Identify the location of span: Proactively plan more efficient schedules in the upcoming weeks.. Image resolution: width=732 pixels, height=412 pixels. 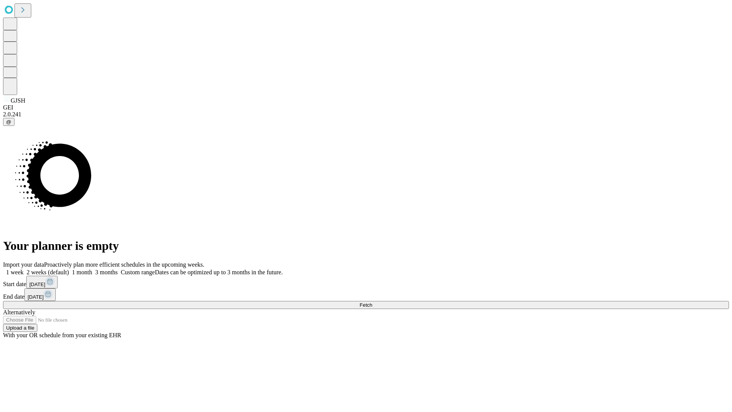
(124, 264).